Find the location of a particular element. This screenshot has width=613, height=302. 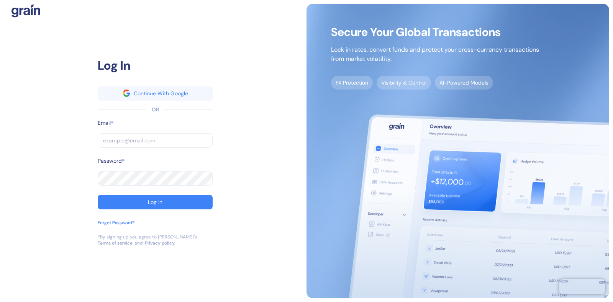

input: example@email.com is located at coordinates (155, 141).